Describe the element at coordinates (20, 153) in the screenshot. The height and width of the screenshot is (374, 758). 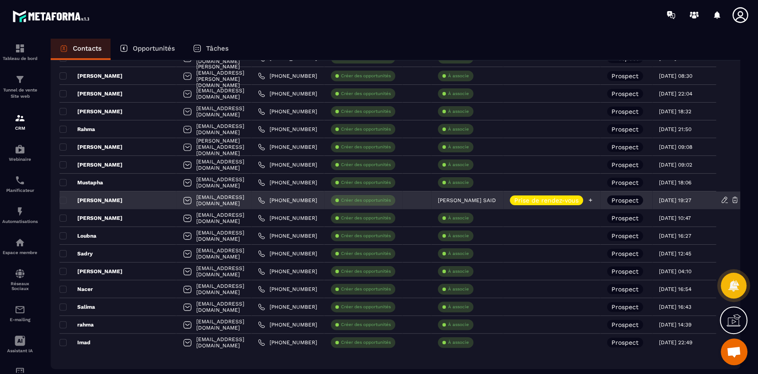
I see `a: automationsautomationsWebinaire` at that location.